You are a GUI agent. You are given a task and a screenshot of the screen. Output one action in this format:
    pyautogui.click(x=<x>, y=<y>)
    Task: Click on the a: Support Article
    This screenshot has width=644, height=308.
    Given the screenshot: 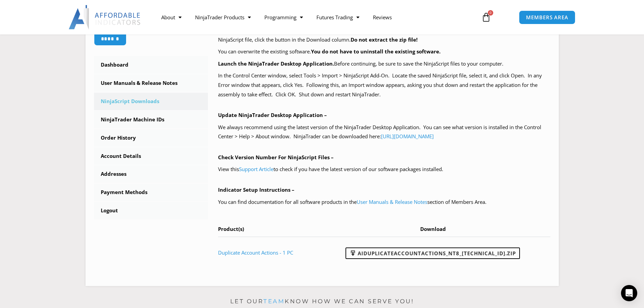 What is the action you would take?
    pyautogui.click(x=257, y=169)
    